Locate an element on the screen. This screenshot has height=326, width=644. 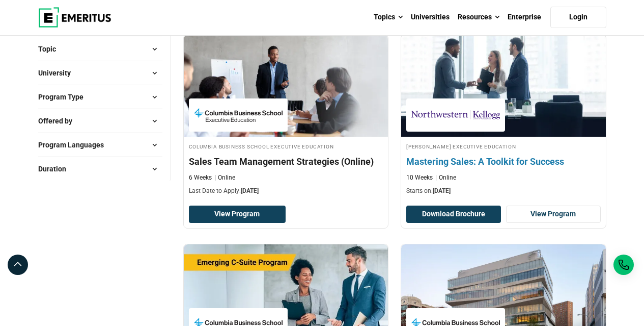
button: Download Brochure is located at coordinates (453, 214).